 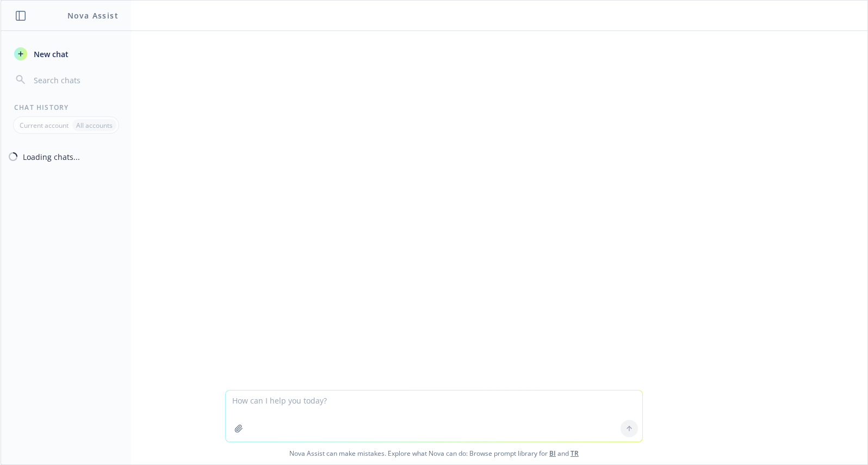 I want to click on h1: Nova Assist, so click(x=93, y=15).